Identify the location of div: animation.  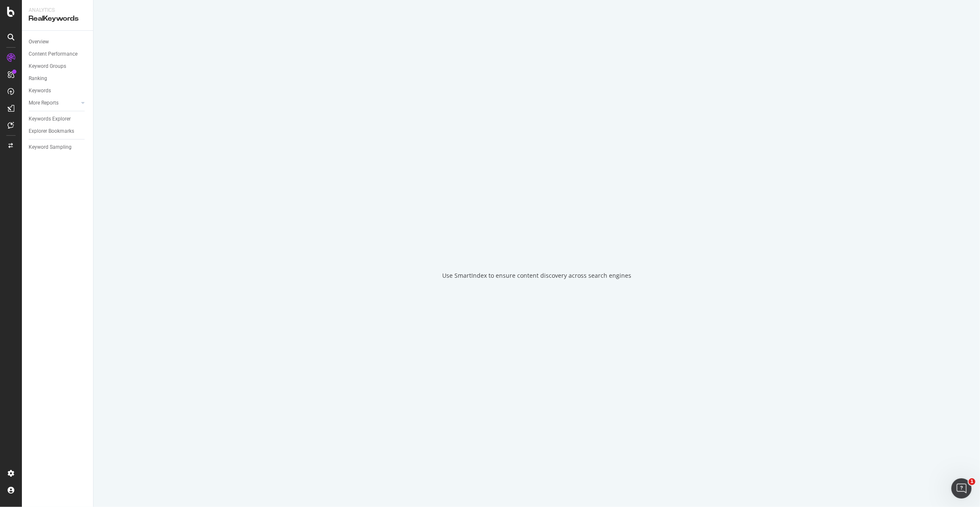
(537, 243).